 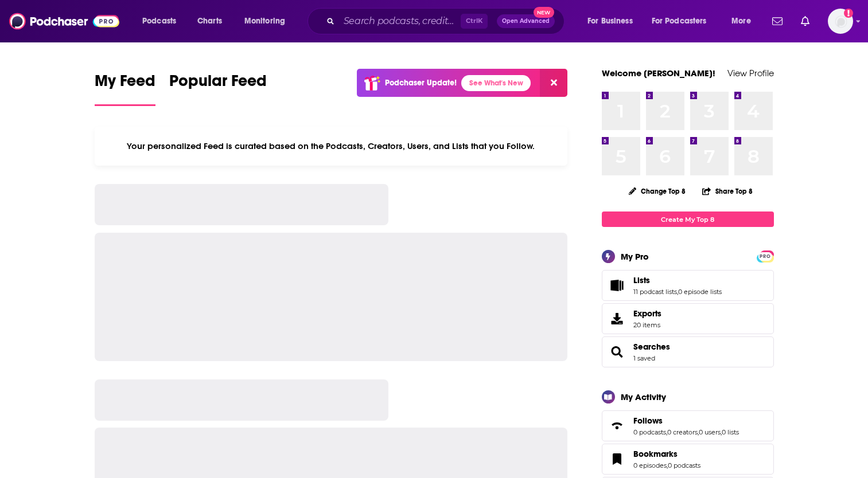 I want to click on a: 0 creators, so click(x=682, y=432).